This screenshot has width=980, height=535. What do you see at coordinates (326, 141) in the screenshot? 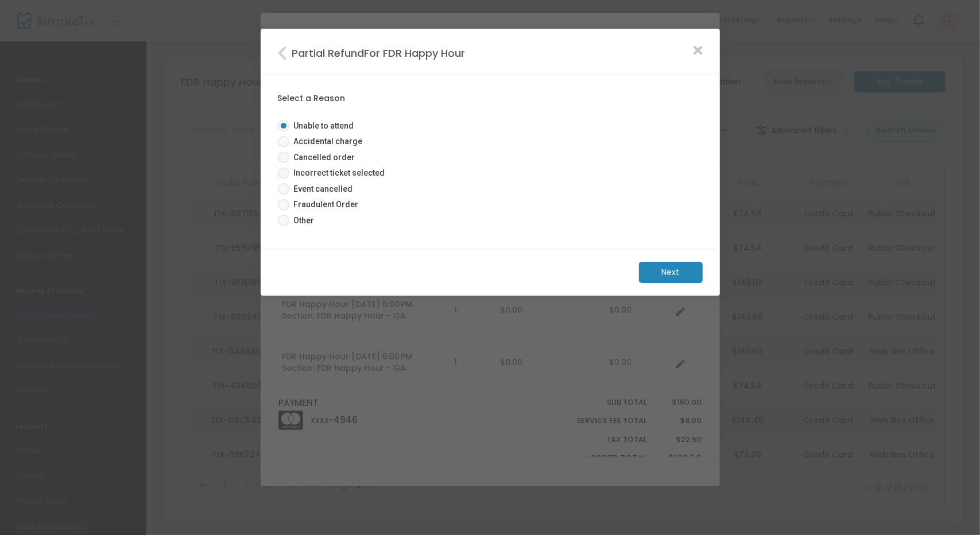
I see `span: Accidental charge` at bounding box center [326, 141].